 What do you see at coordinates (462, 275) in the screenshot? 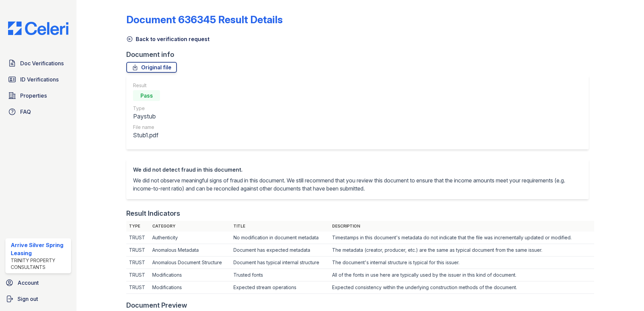
I see `td: All of the fonts in use here are typically used by the issuer in this kind of document.` at bounding box center [462, 275].